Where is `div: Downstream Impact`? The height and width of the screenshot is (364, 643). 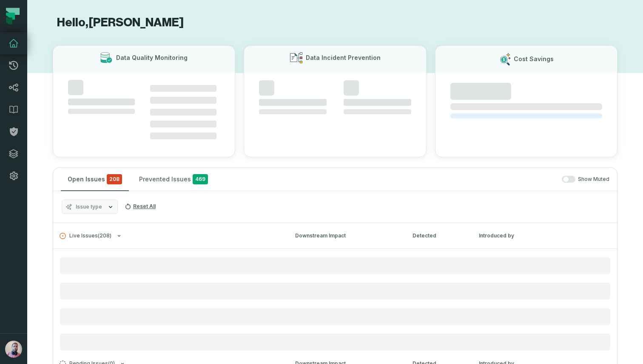
div: Downstream Impact is located at coordinates (346, 236).